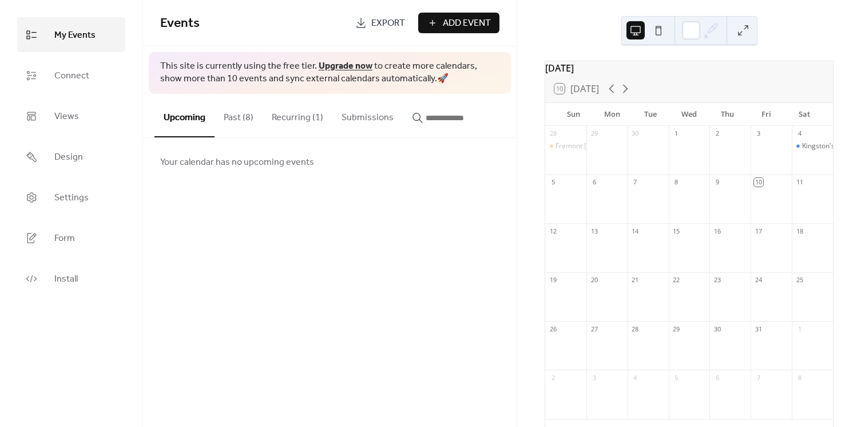 The image size is (861, 427). What do you see at coordinates (594, 329) in the screenshot?
I see `div: 27` at bounding box center [594, 329].